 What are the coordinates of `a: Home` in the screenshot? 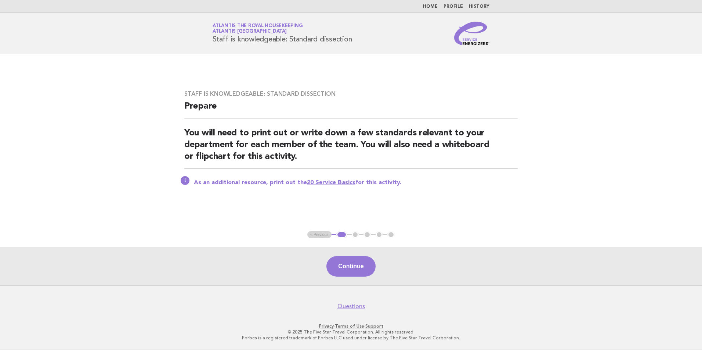 It's located at (430, 7).